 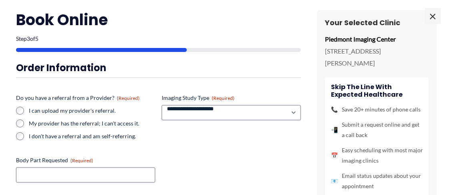 I want to click on h3: Order Information, so click(x=158, y=68).